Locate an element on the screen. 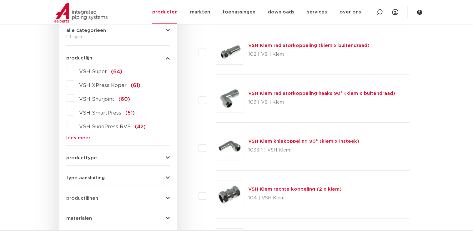 Image resolution: width=473 pixels, height=231 pixels. span: (61) is located at coordinates (135, 85).